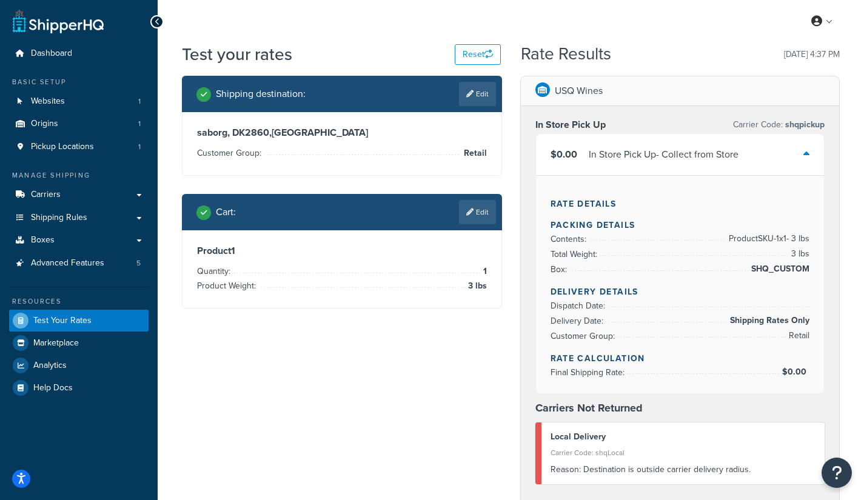 This screenshot has height=500, width=864. I want to click on a: Advanced Features5, so click(79, 263).